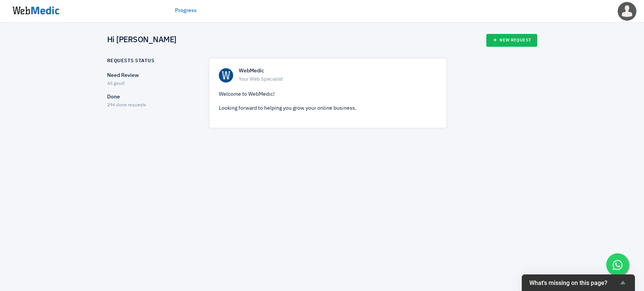 This screenshot has width=644, height=291. I want to click on h6: Requests Status, so click(131, 61).